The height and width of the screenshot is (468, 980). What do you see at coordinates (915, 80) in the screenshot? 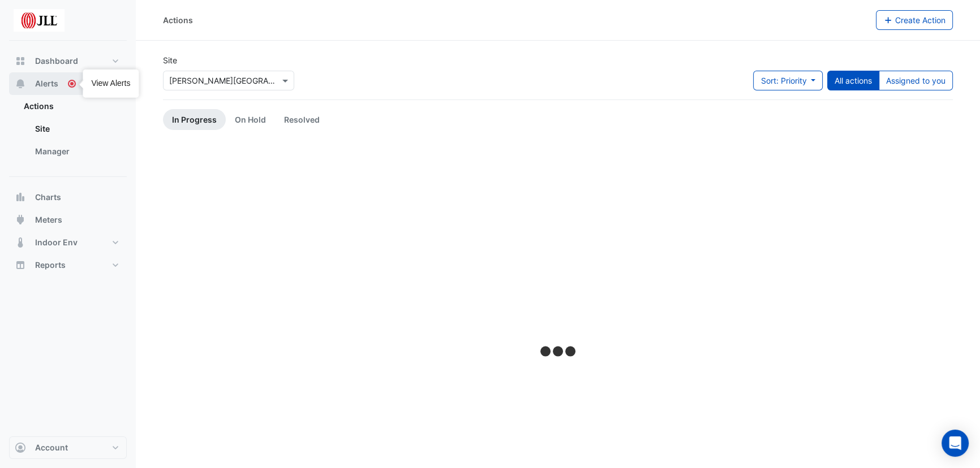
I see `button: Assigned to you` at bounding box center [915, 80].